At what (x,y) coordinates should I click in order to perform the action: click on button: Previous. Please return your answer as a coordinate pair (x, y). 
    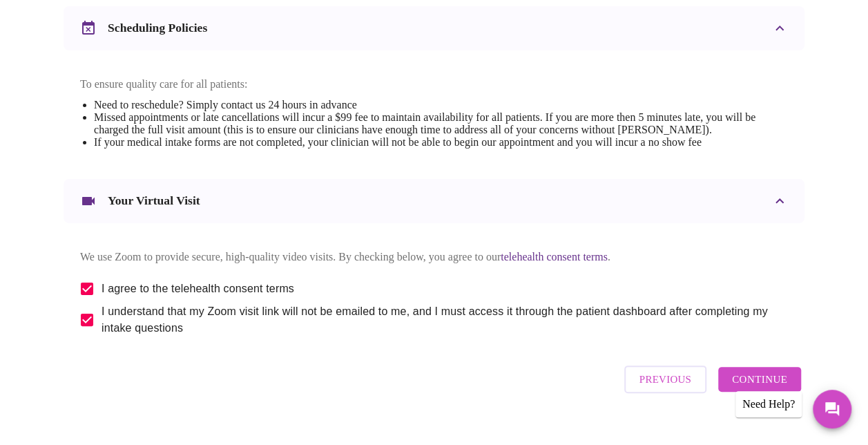
    Looking at the image, I should click on (665, 379).